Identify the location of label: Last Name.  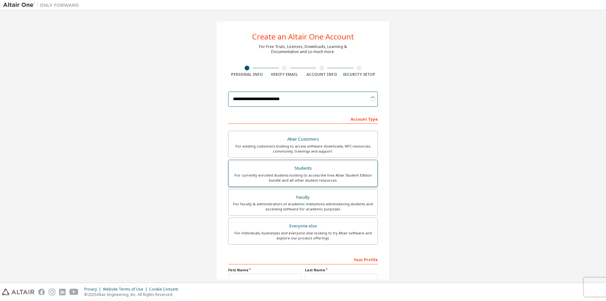
(341, 270).